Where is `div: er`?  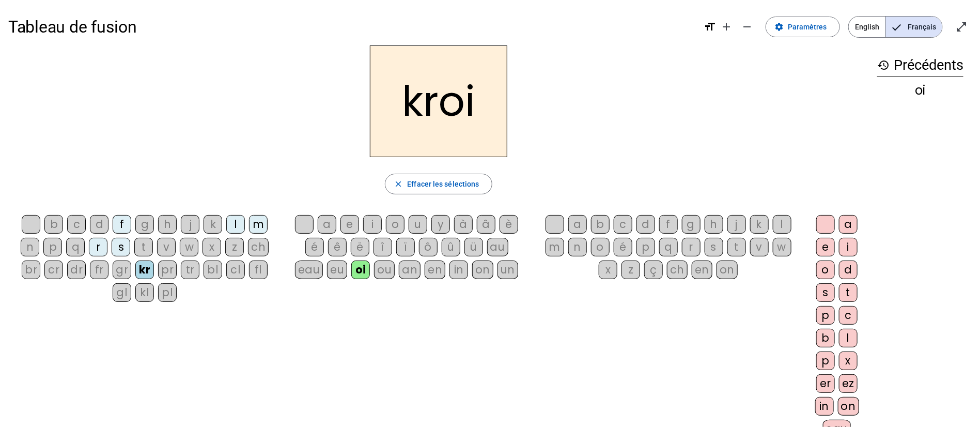
div: er is located at coordinates (825, 383).